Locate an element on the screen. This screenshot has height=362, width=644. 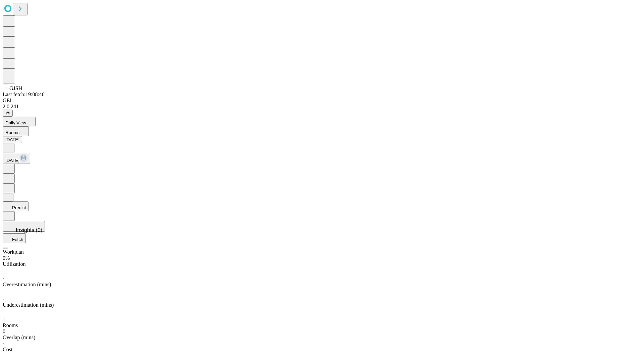
span: 1 is located at coordinates (4, 319).